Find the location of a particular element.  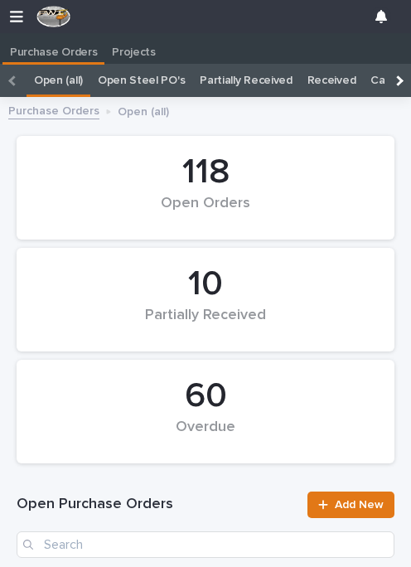

div: Partially Received is located at coordinates (205, 324).